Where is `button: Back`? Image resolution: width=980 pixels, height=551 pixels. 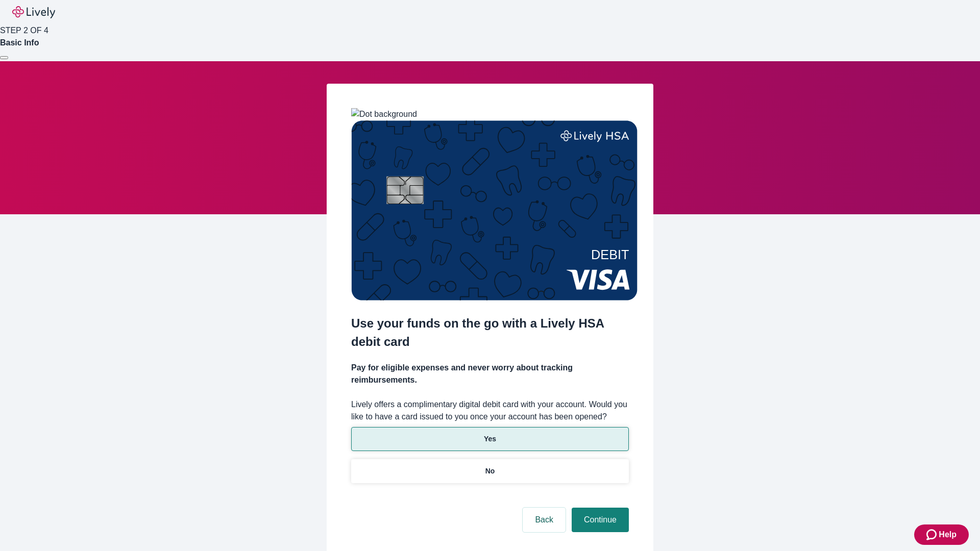
button: Back is located at coordinates (544, 520).